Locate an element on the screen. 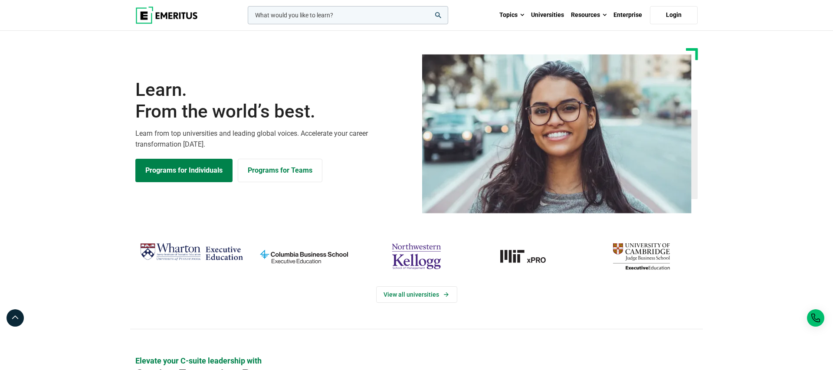 The width and height of the screenshot is (833, 370). img: columbia-business-school is located at coordinates (304, 256).